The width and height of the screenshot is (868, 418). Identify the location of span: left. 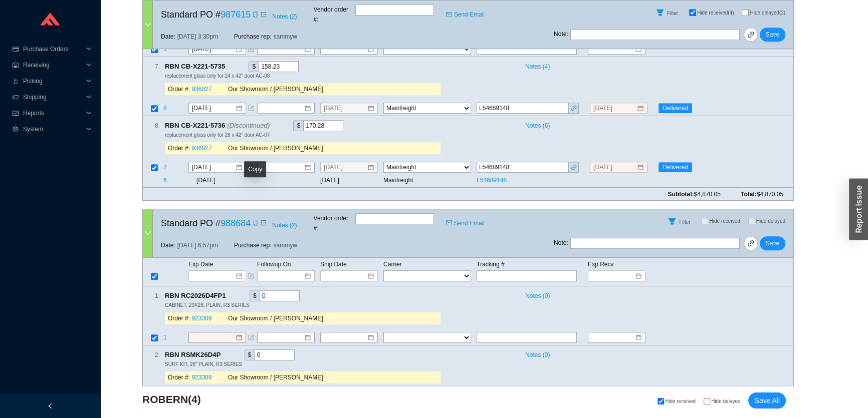
(51, 406).